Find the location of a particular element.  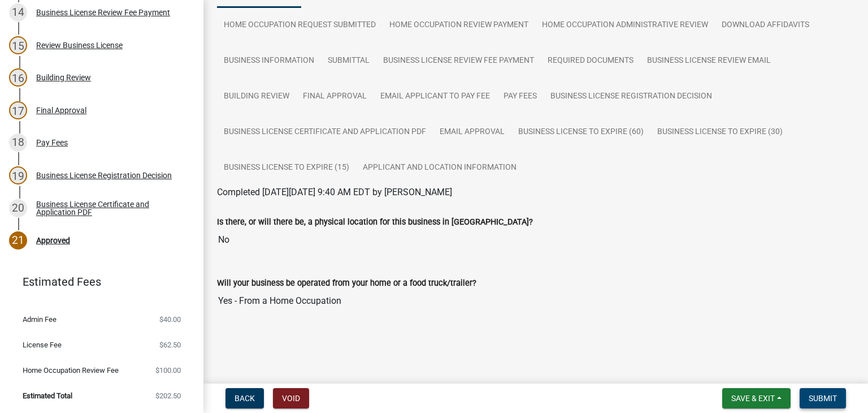

div: 16 is located at coordinates (18, 77).